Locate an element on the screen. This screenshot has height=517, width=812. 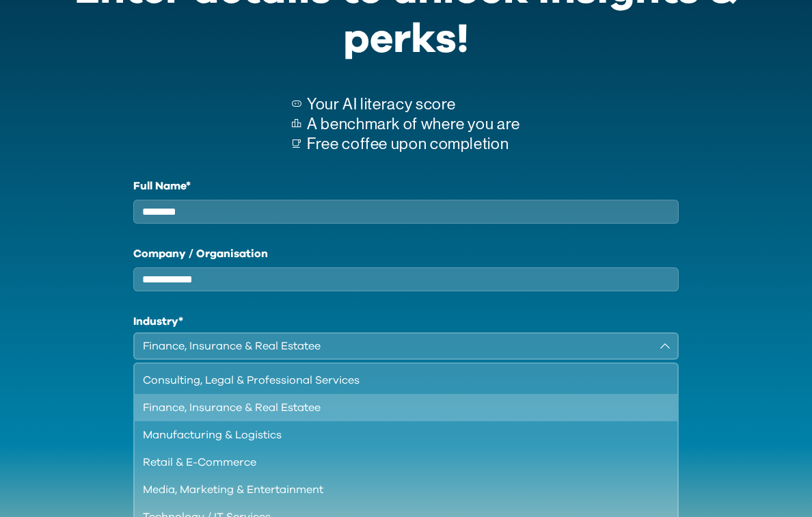
div: Consulting, Legal & Professional Services is located at coordinates (398, 380).